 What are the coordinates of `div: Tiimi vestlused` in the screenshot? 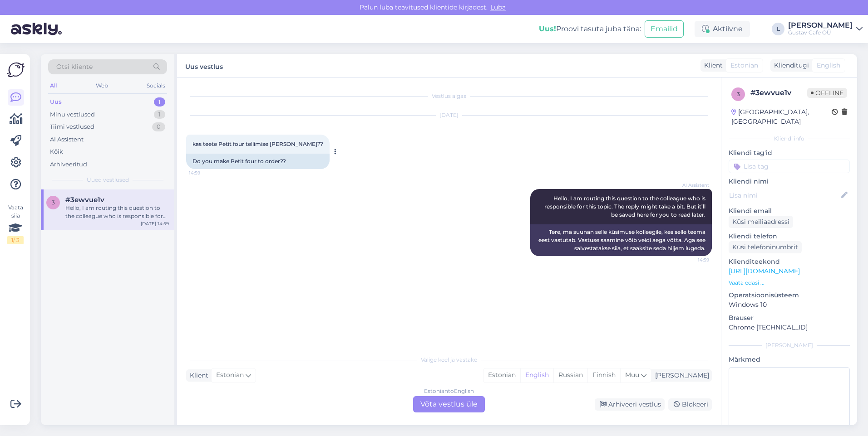 It's located at (72, 127).